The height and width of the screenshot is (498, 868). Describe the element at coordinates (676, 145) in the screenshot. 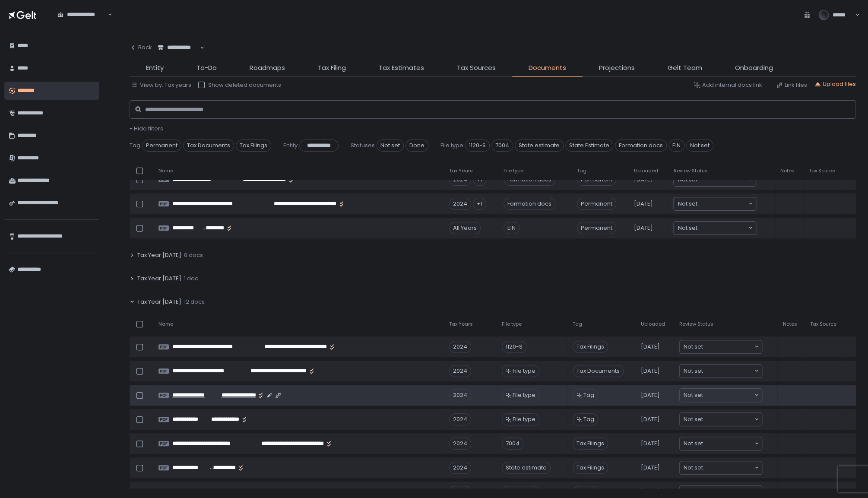

I see `span: EIN` at that location.